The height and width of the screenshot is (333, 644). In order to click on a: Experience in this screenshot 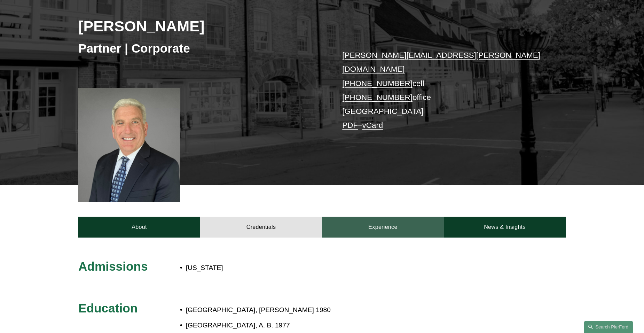, I will do `click(383, 227)`.